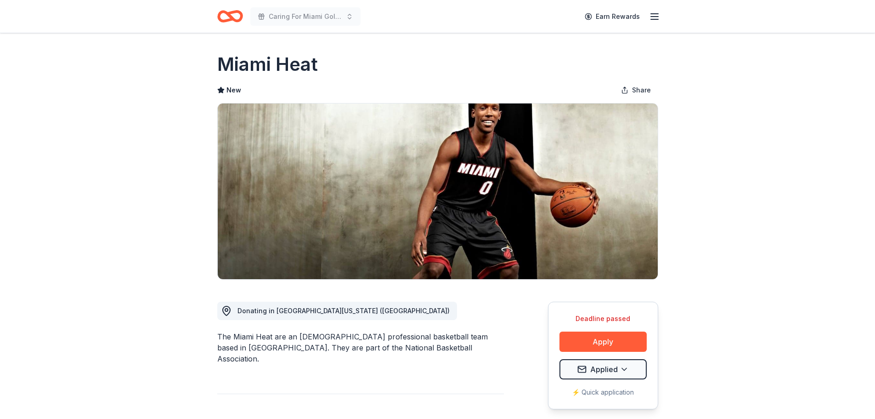 This screenshot has height=419, width=875. What do you see at coordinates (603, 318) in the screenshot?
I see `div: Deadline passed` at bounding box center [603, 318].